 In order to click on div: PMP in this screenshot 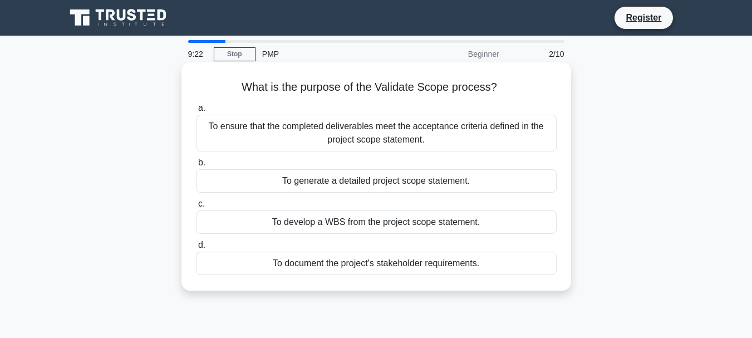, I will do `click(332, 54)`.